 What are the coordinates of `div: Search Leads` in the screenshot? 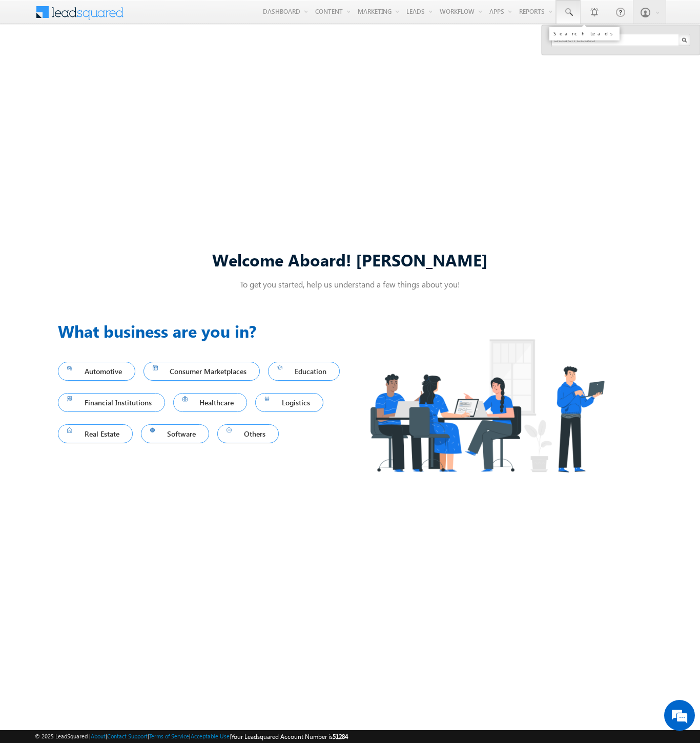 It's located at (584, 33).